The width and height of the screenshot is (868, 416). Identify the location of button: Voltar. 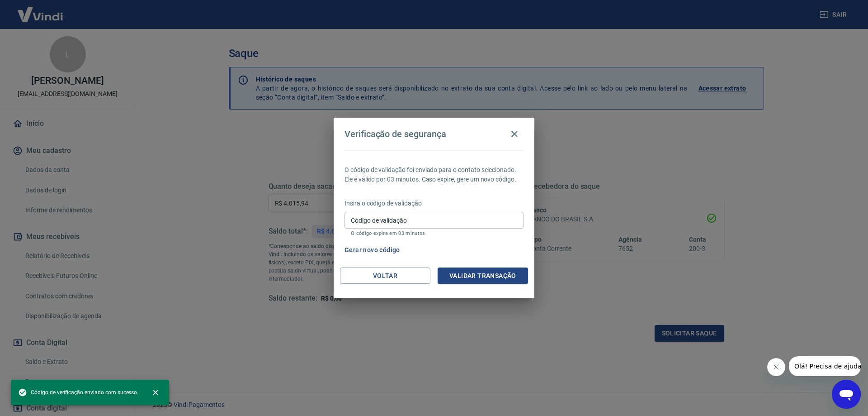
(385, 276).